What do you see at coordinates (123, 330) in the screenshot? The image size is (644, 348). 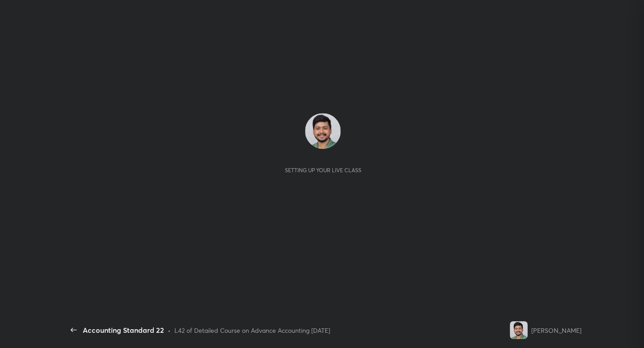 I see `div: Accounting Standard 22` at bounding box center [123, 330].